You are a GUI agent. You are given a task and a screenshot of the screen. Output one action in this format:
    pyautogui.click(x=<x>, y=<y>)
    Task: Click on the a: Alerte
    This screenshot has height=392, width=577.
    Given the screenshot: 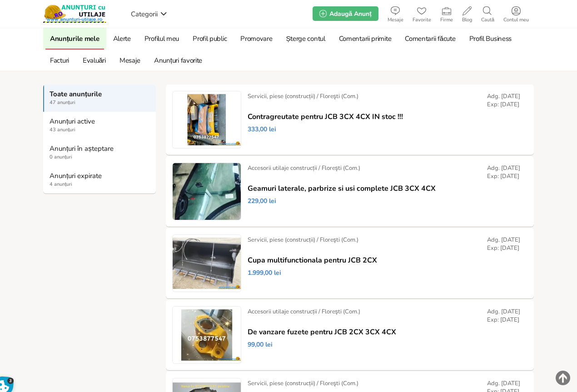 What is the action you would take?
    pyautogui.click(x=122, y=39)
    